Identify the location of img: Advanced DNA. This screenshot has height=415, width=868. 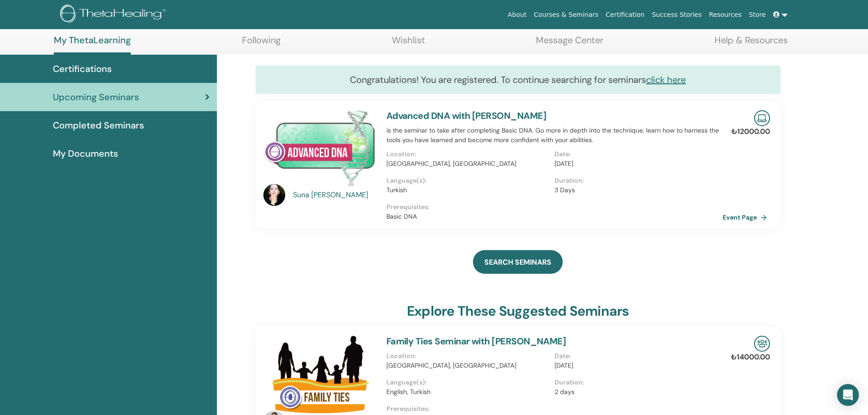
(319, 148).